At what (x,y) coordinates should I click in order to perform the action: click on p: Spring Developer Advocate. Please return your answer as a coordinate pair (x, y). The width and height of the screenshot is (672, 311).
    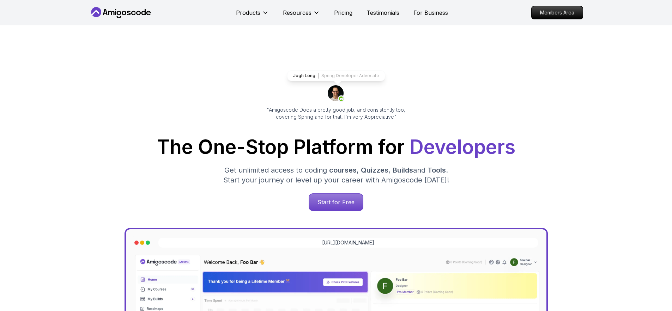
    Looking at the image, I should click on (350, 76).